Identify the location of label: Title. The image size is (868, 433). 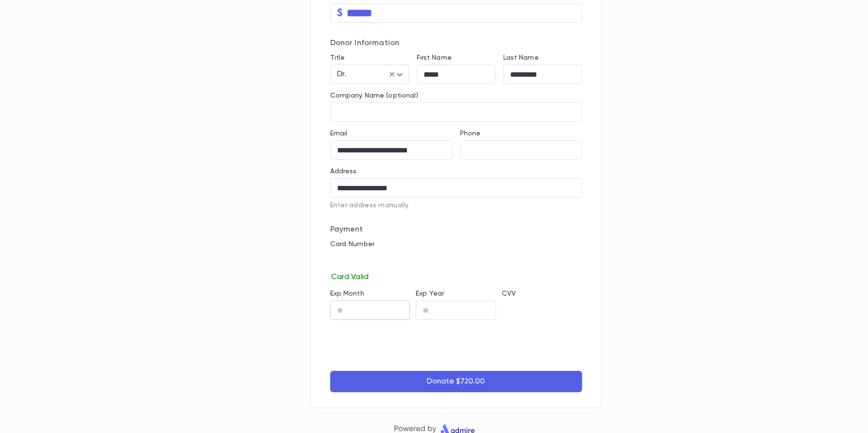
(337, 58).